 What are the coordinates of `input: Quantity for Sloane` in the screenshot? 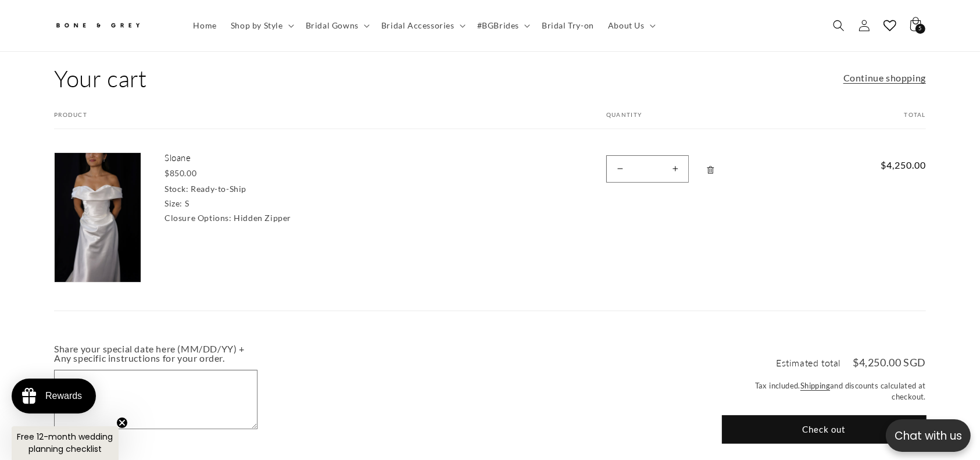 It's located at (647, 169).